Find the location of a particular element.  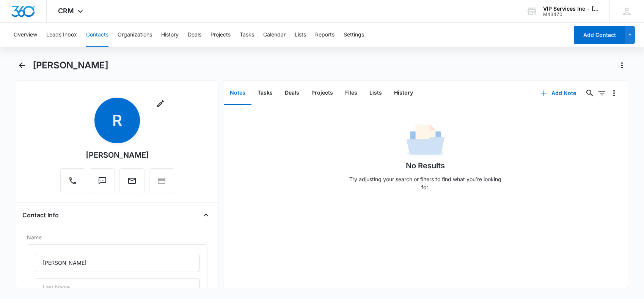

button: Overview is located at coordinates (25, 35).